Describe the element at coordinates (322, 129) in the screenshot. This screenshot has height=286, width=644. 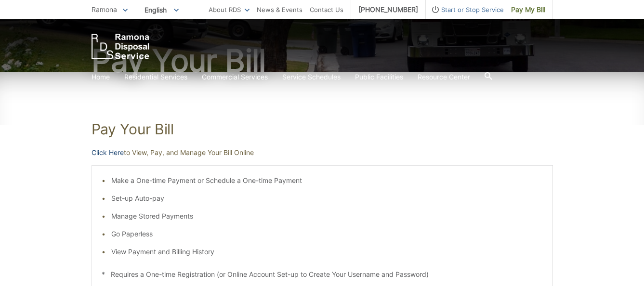
I see `h1: Pay Your Bill` at that location.